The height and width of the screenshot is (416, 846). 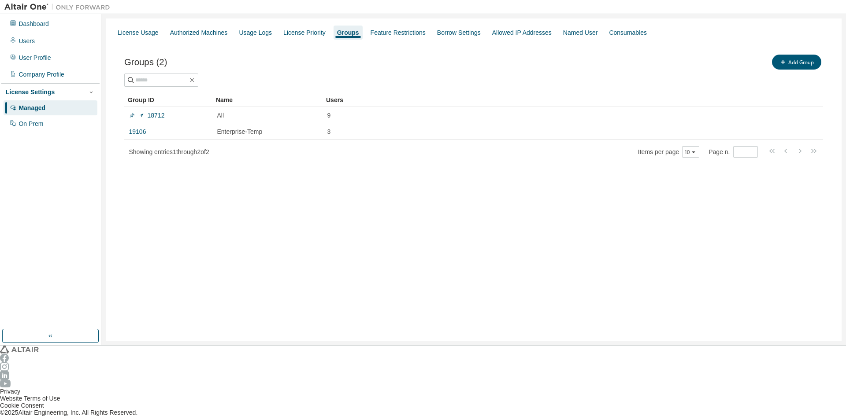 What do you see at coordinates (348, 33) in the screenshot?
I see `div: Groups` at bounding box center [348, 33].